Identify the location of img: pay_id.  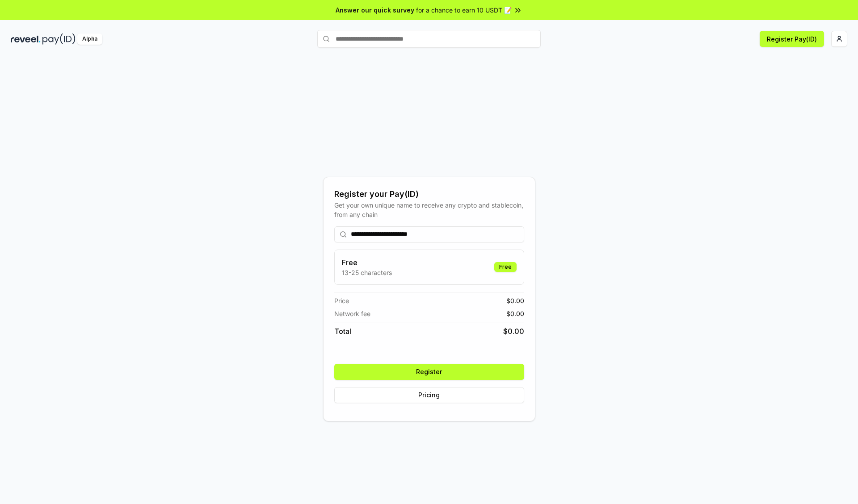
(59, 39).